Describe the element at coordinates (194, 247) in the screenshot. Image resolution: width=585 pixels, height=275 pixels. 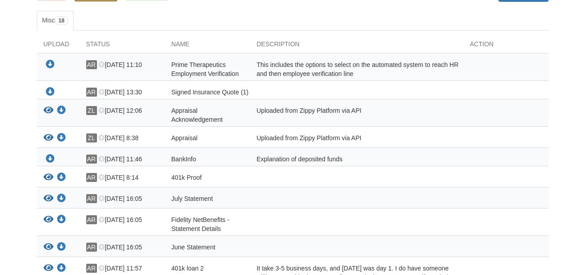
I see `span: June Statement` at that location.